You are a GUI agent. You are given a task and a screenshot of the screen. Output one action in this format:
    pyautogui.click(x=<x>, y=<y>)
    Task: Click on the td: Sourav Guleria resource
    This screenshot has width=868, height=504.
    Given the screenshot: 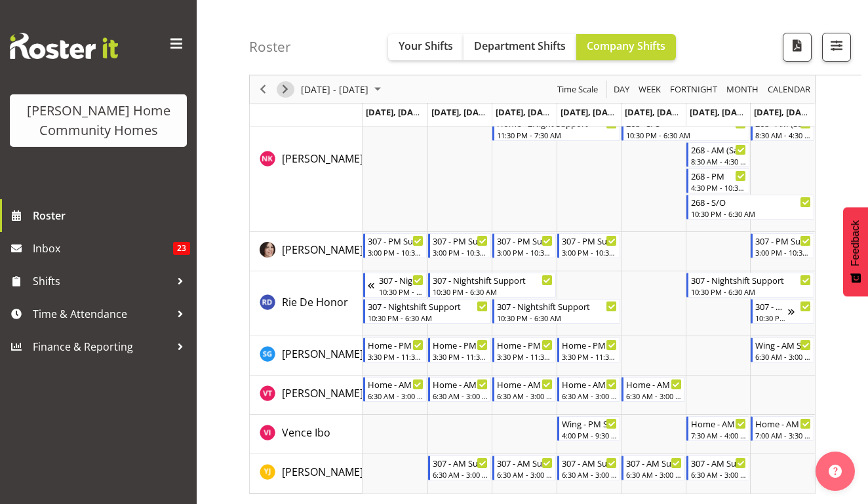 What is the action you would take?
    pyautogui.click(x=306, y=356)
    